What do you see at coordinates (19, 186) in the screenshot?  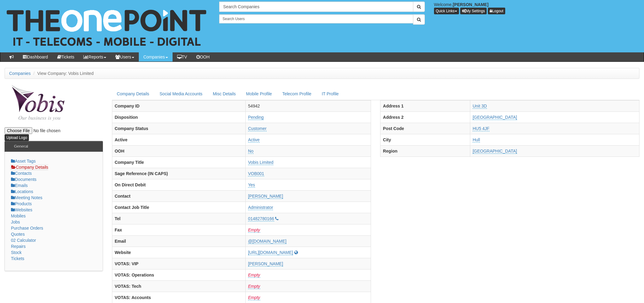 I see `a: Emails` at bounding box center [19, 186].